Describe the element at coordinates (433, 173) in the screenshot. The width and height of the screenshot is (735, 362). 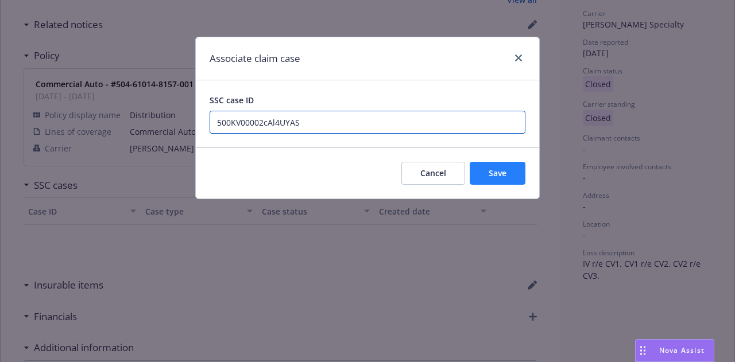
I see `span: Cancel` at that location.